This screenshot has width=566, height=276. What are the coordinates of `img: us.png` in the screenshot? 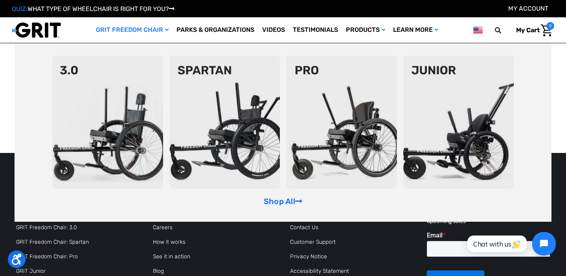 It's located at (478, 30).